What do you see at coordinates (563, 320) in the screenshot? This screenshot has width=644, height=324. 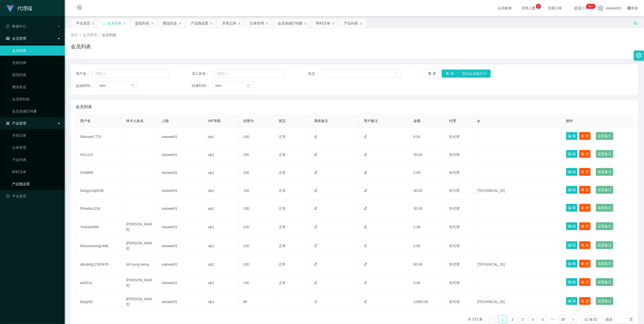 I see `a: 38` at bounding box center [563, 320].